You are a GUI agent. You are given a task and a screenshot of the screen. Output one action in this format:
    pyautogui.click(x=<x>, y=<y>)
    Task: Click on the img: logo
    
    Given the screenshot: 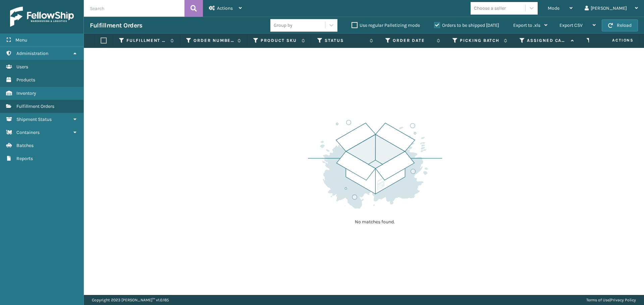 What is the action you would take?
    pyautogui.click(x=42, y=17)
    